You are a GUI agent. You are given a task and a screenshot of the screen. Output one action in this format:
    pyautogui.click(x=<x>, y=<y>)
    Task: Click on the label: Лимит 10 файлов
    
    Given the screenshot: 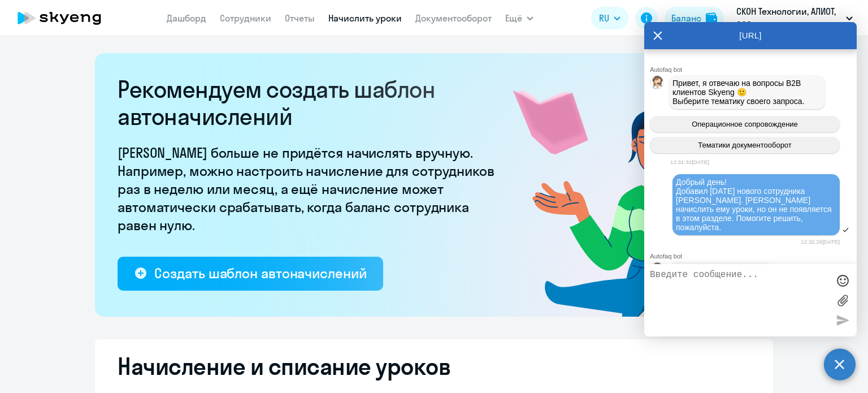 What is the action you would take?
    pyautogui.click(x=843, y=300)
    